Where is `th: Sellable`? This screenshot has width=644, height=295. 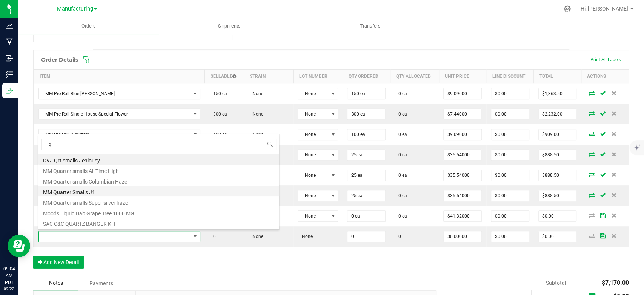 th: Sellable is located at coordinates (224, 76).